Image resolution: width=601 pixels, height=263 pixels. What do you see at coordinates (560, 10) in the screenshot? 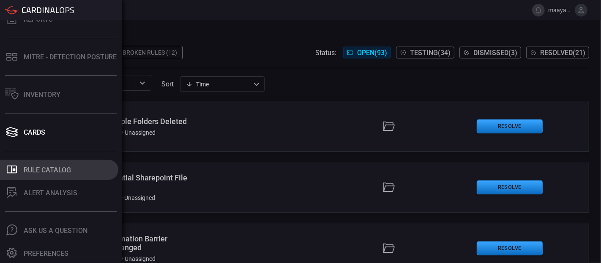
I see `span: maayansh` at bounding box center [560, 10].